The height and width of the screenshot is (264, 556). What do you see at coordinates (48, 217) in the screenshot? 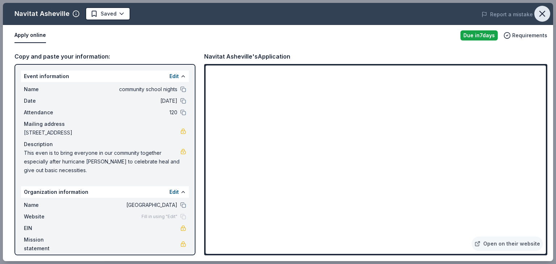
I see `span: Website` at bounding box center [48, 217].